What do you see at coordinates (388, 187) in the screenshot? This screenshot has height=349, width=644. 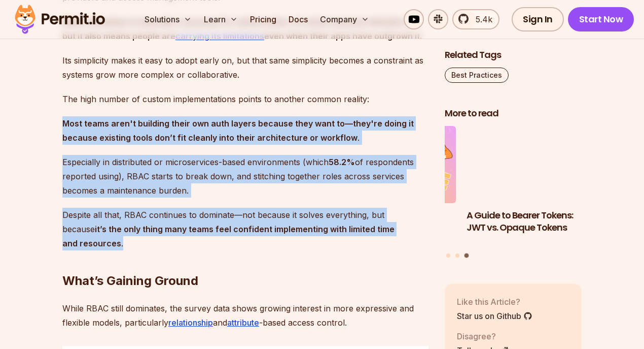 I see `li: 2 of 3` at bounding box center [388, 187].